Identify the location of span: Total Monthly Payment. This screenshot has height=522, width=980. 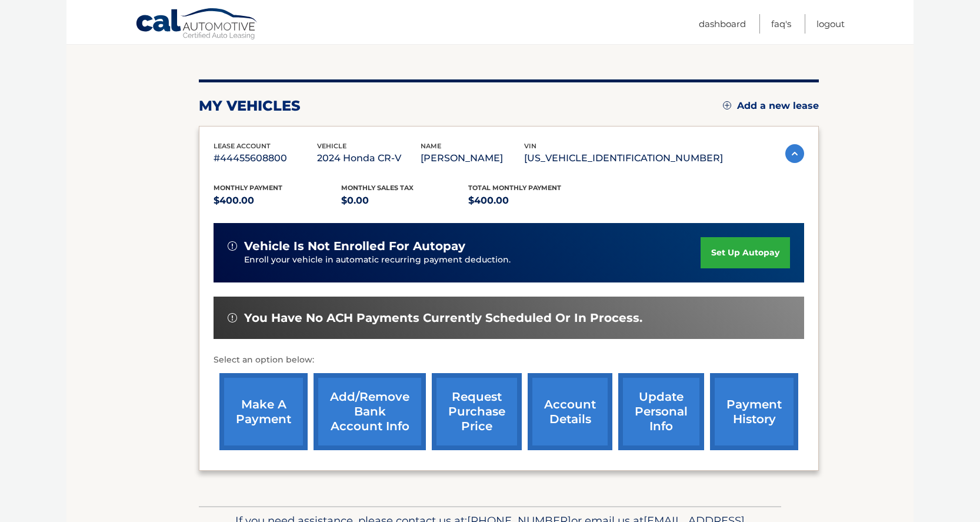
(514, 188).